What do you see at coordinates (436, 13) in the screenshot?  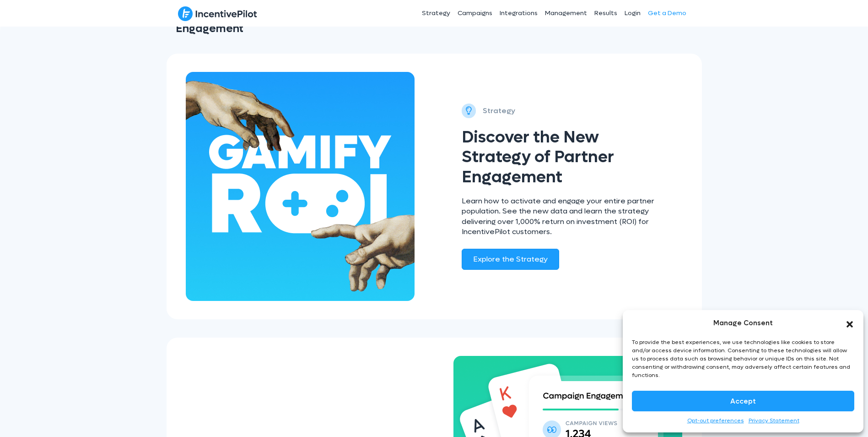 I see `a: Strategy` at bounding box center [436, 13].